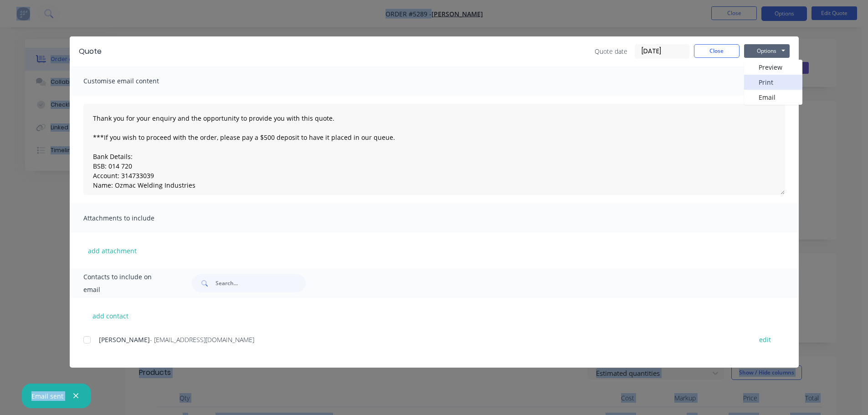 Image resolution: width=868 pixels, height=415 pixels. What do you see at coordinates (767, 51) in the screenshot?
I see `button: Options` at bounding box center [767, 51].